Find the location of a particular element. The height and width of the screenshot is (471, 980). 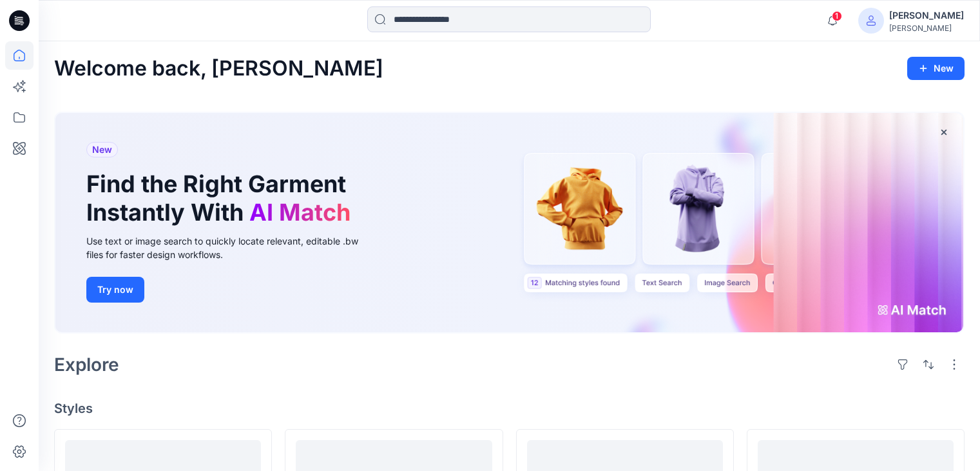

span: New is located at coordinates (102, 149).